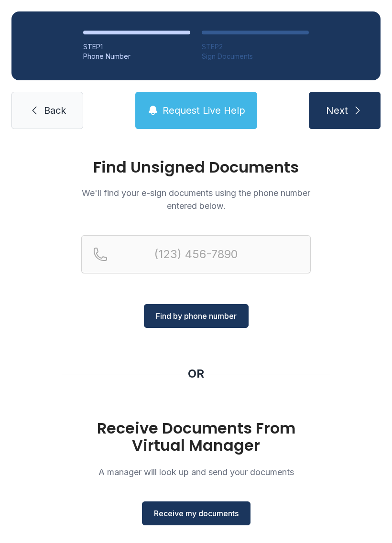 The width and height of the screenshot is (392, 543). What do you see at coordinates (255, 47) in the screenshot?
I see `div: STEP 2` at bounding box center [255, 47].